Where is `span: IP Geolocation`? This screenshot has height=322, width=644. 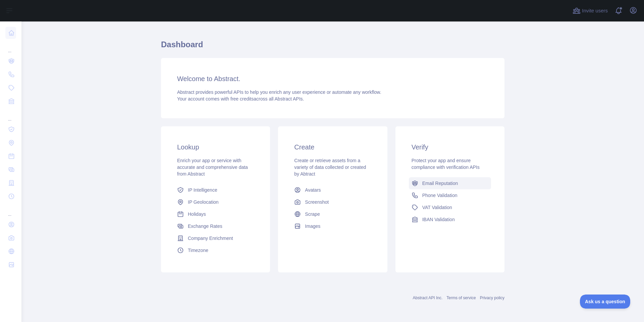
span: IP Geolocation is located at coordinates (203, 202).